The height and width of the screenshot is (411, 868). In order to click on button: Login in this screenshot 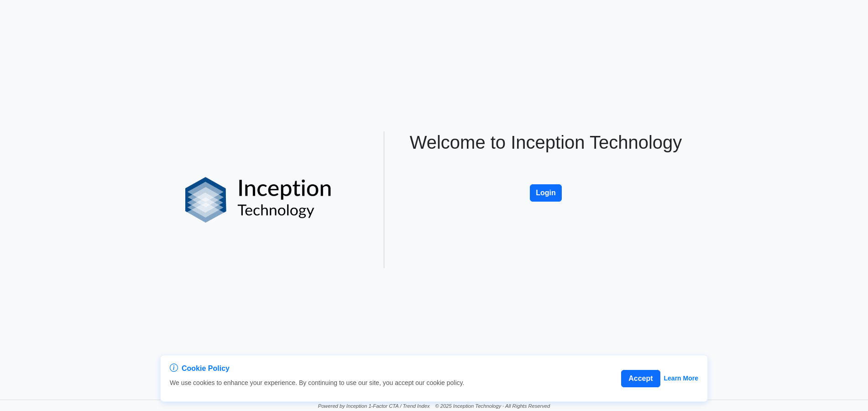, I will do `click(546, 193)`.